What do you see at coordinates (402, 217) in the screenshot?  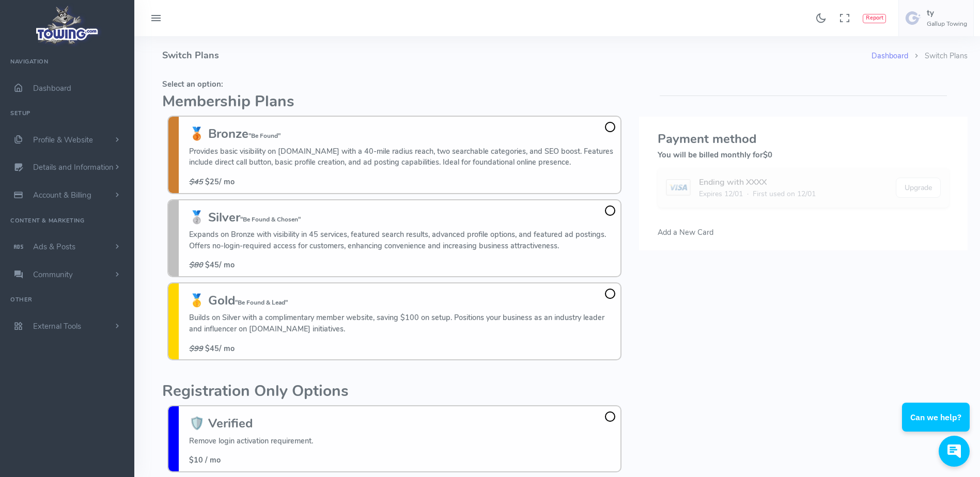 I see `h3: 🥈 Silver` at bounding box center [402, 217].